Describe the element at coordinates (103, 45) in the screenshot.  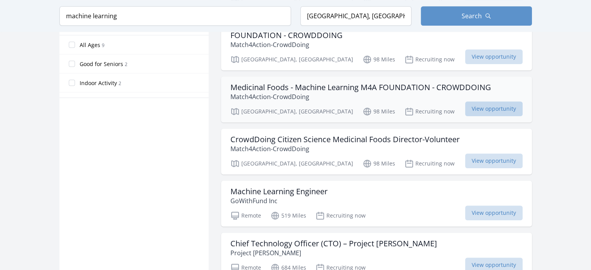
I see `span: 9` at that location.